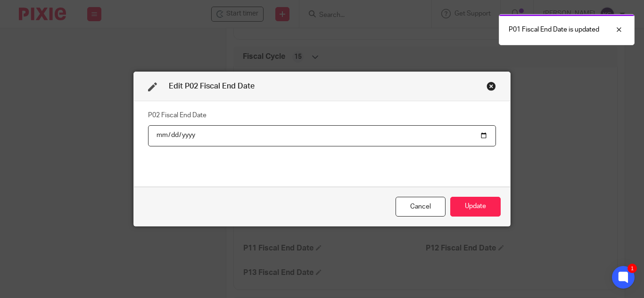 The height and width of the screenshot is (298, 644). Describe the element at coordinates (322, 136) in the screenshot. I see `input: YYYY-MM-DD` at that location.